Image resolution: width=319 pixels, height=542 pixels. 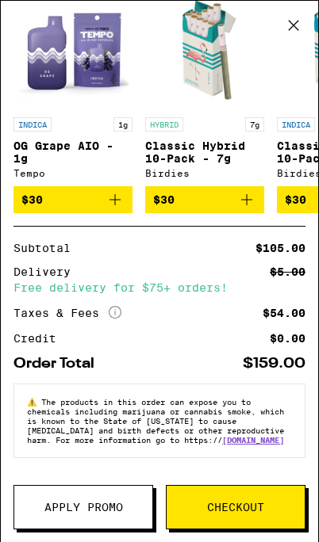 What do you see at coordinates (67, 313) in the screenshot?
I see `div: Taxes & Fees` at bounding box center [67, 313].